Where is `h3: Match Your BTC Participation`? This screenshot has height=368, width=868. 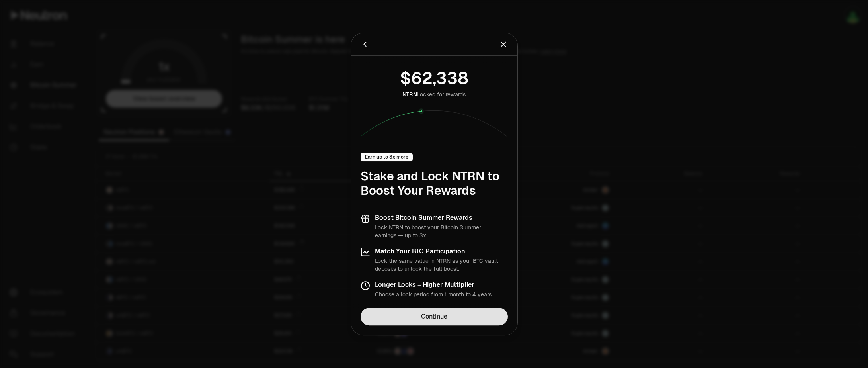 h3: Match Your BTC Participation is located at coordinates (442, 251).